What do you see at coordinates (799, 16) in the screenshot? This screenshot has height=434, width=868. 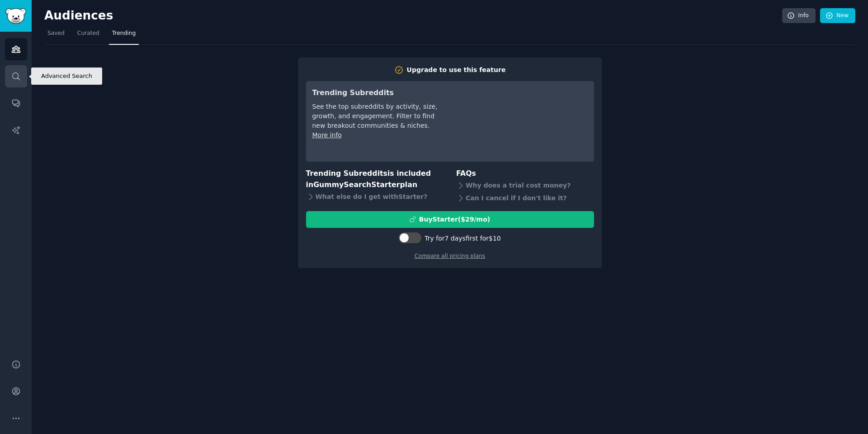 I see `a: Info` at bounding box center [799, 16].